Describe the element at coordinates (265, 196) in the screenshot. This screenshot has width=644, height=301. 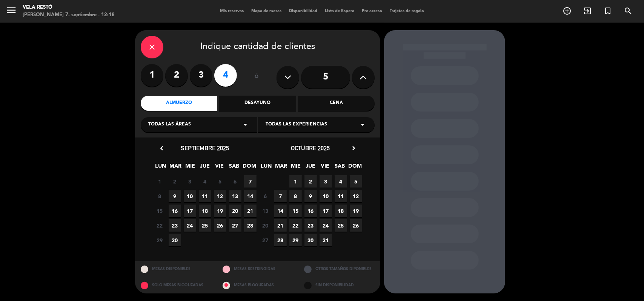
I see `span: 6` at that location.